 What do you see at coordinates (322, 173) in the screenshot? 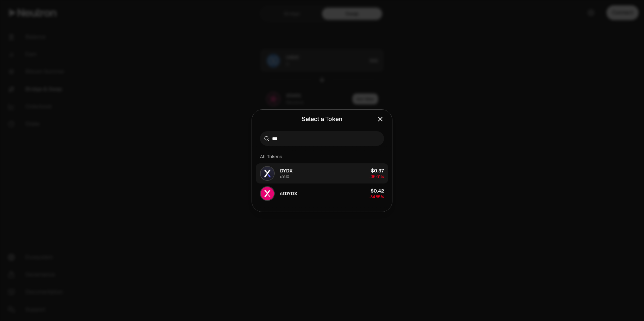
I see `button: DYDX LogoDYDXdYdX$0.37-35.01%` at bounding box center [322, 173].